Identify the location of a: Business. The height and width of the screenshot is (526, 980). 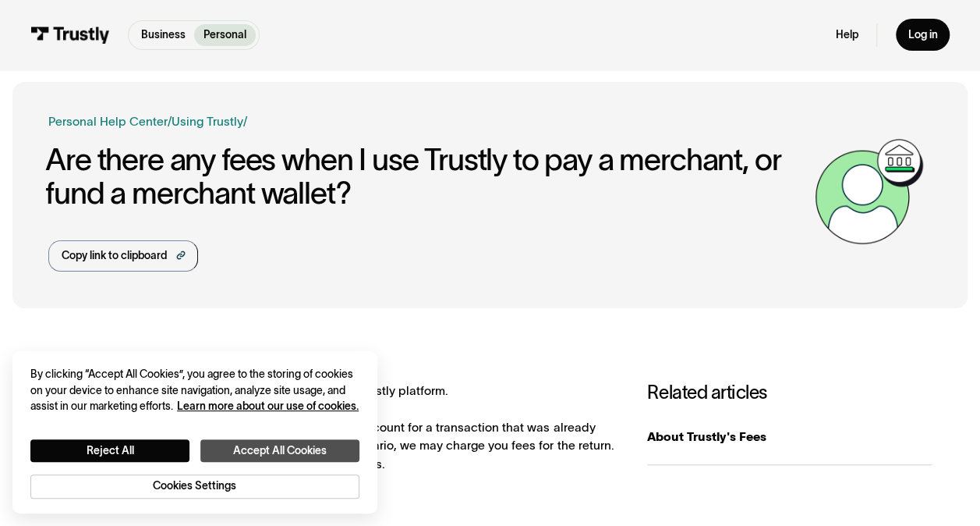
(163, 35).